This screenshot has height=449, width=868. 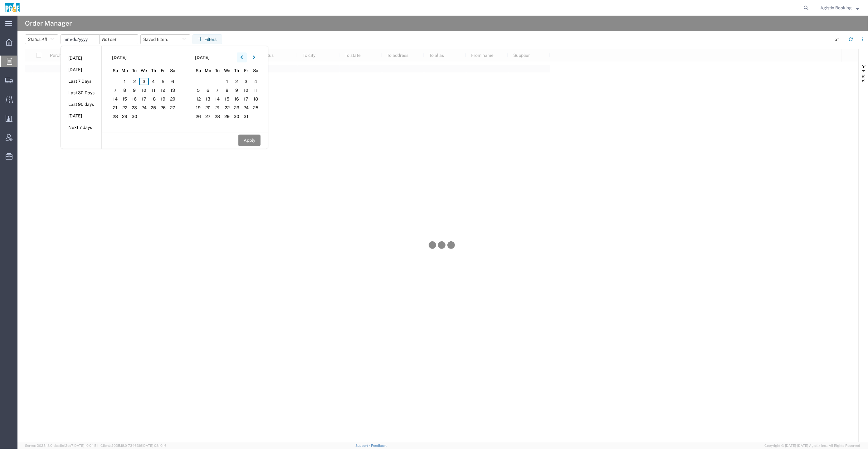 What do you see at coordinates (379, 446) in the screenshot?
I see `a: Feedback` at bounding box center [379, 446].